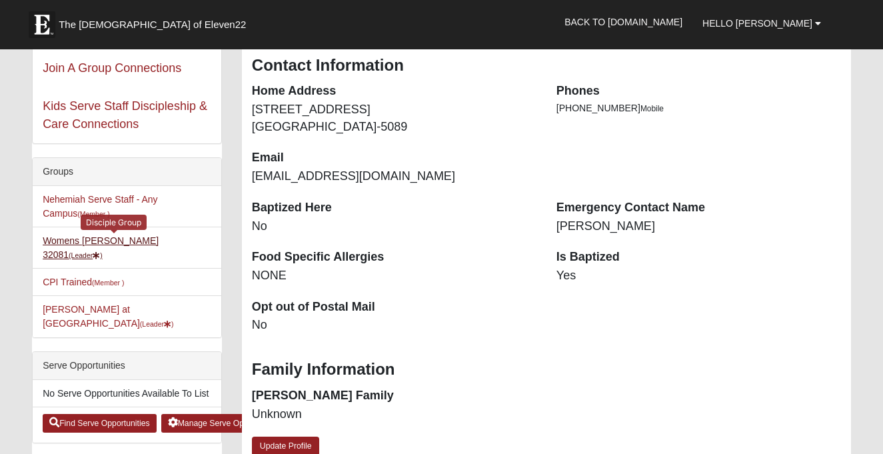 Image resolution: width=883 pixels, height=454 pixels. Describe the element at coordinates (127, 172) in the screenshot. I see `div: Groups` at that location.